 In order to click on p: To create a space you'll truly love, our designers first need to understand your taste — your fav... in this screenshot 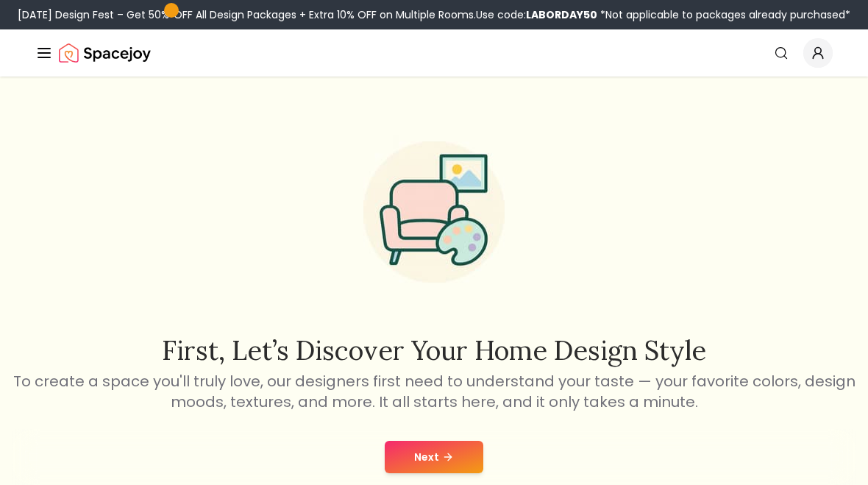, I will do `click(434, 391)`.